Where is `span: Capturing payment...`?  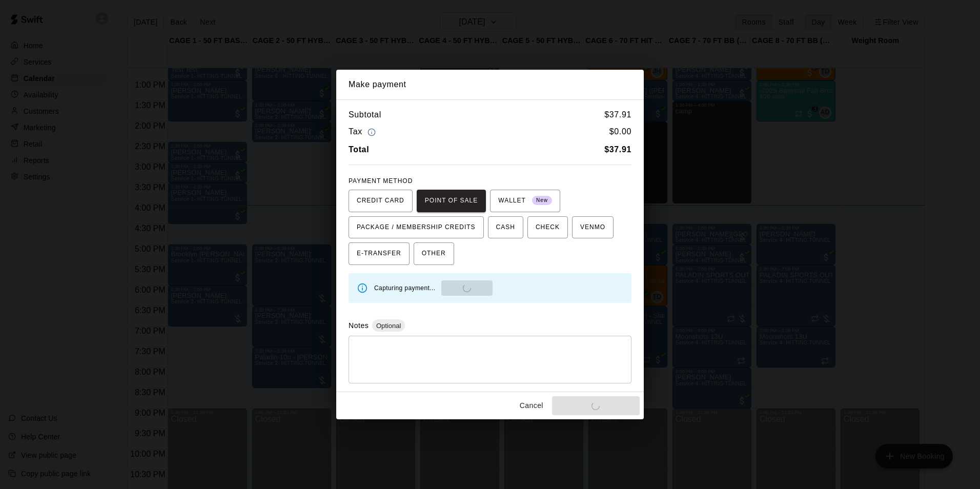
span: Capturing payment... is located at coordinates (404, 288).